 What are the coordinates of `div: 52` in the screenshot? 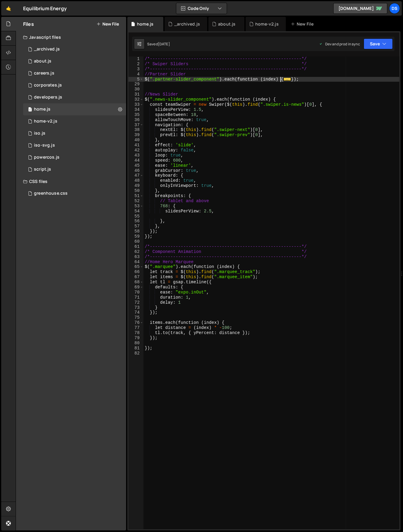 It's located at (136, 201).